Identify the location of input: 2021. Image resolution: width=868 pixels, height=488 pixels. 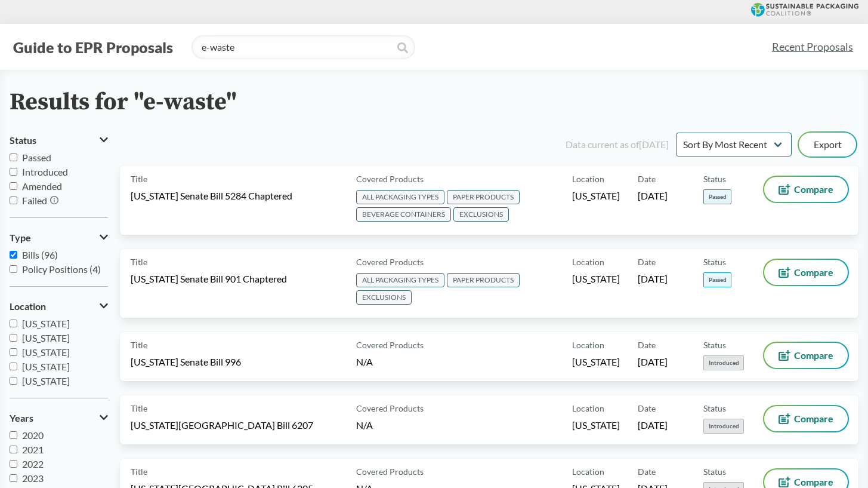
(13, 449).